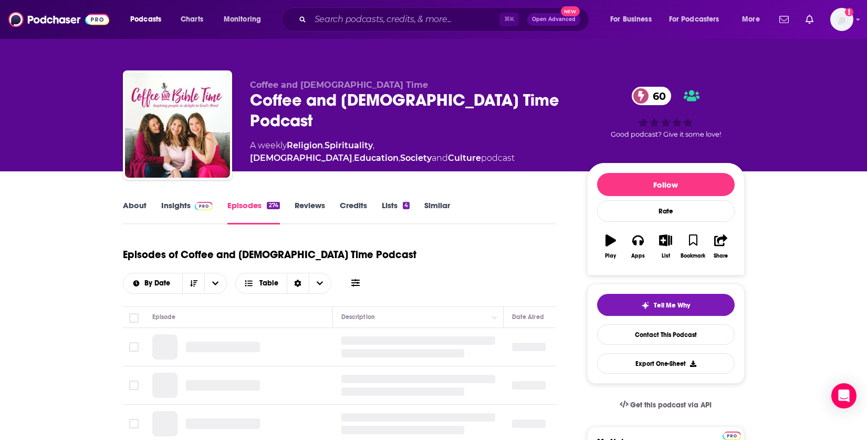 This screenshot has width=867, height=440. Describe the element at coordinates (349, 145) in the screenshot. I see `a: Spirituality` at that location.